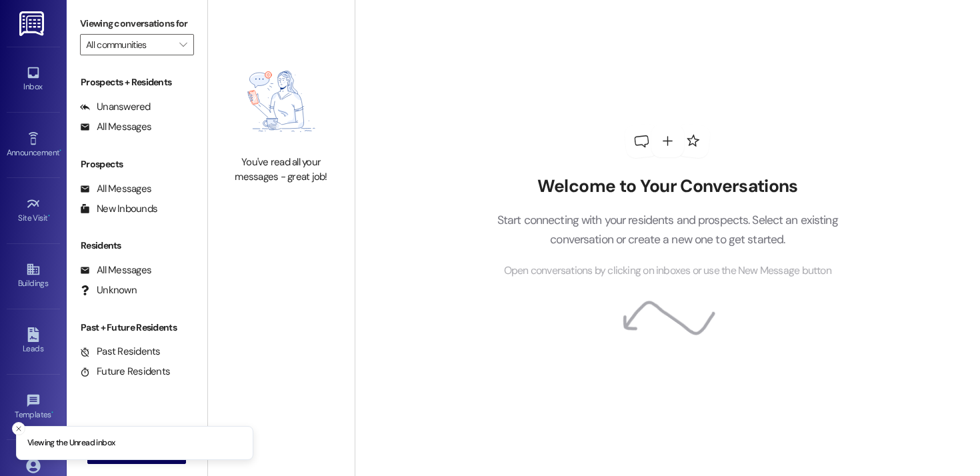 The height and width of the screenshot is (476, 980). I want to click on h2: Welcome to Your Conversations, so click(667, 187).